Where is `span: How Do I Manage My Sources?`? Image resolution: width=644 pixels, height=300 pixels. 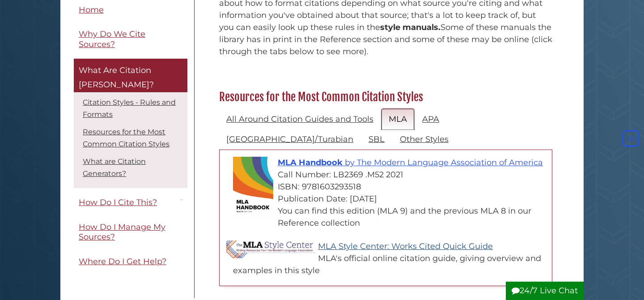
span: How Do I Manage My Sources? is located at coordinates (122, 232).